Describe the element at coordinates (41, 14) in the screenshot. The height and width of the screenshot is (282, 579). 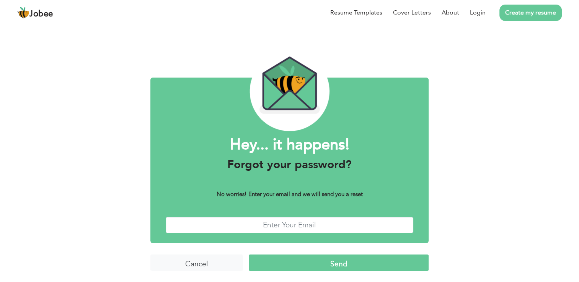
I see `span: Jobee` at that location.